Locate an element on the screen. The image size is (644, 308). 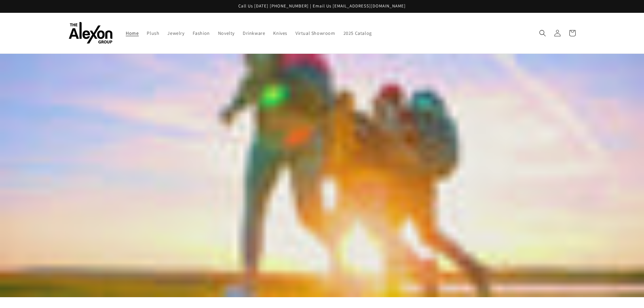
span: 2025 Catalog is located at coordinates (358, 33).